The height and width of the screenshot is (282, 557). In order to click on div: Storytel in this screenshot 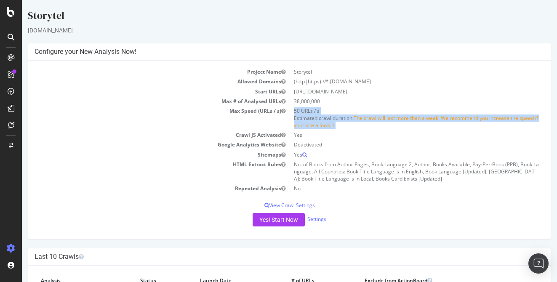, I will do `click(267, 17)`.